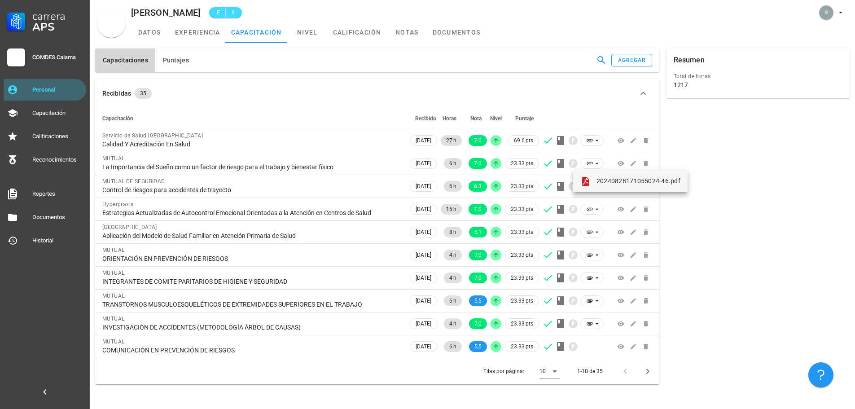 Image resolution: width=855 pixels, height=409 pixels. Describe the element at coordinates (425, 118) in the screenshot. I see `span: Recibido` at that location.